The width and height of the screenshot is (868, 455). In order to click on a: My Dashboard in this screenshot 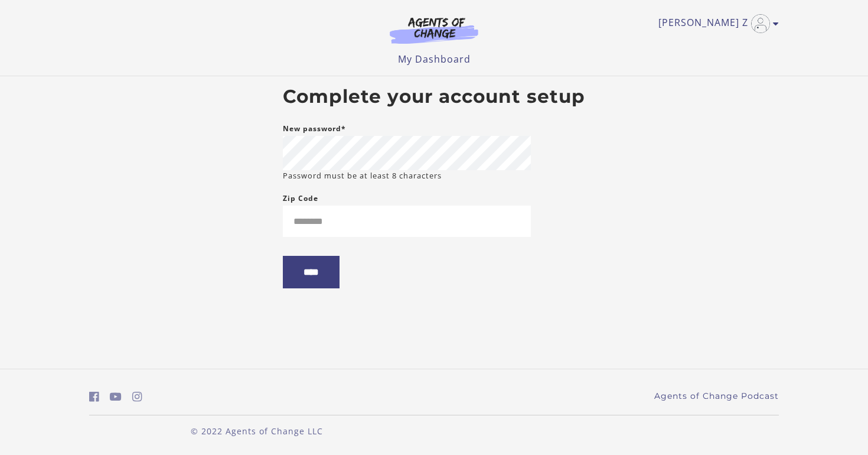, I will do `click(434, 59)`.